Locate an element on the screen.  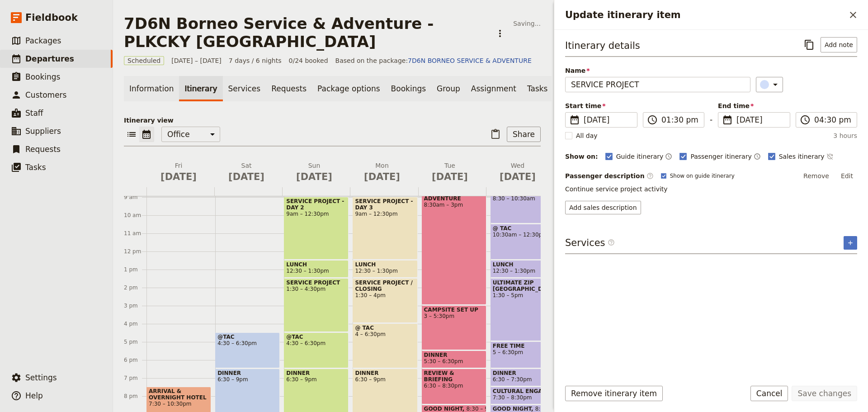
span: @ TAC is located at coordinates (523, 228).